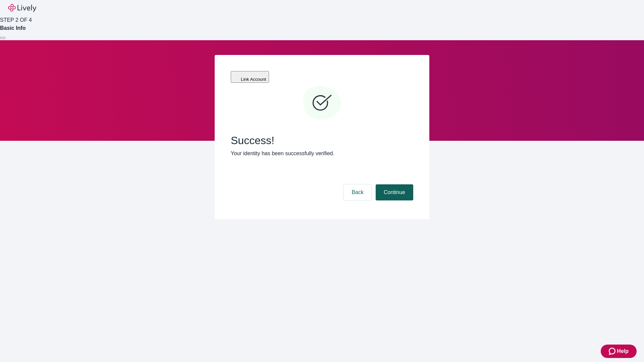  What do you see at coordinates (322, 154) in the screenshot?
I see `p: Your identity has been successfully verified.` at bounding box center [322, 154].